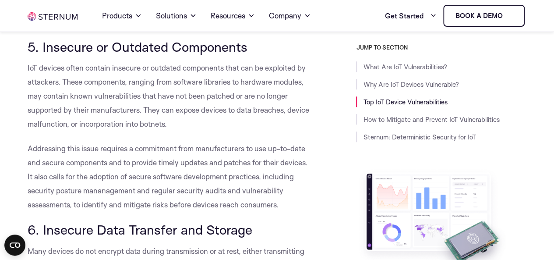  I want to click on a: Book a demo, so click(484, 16).